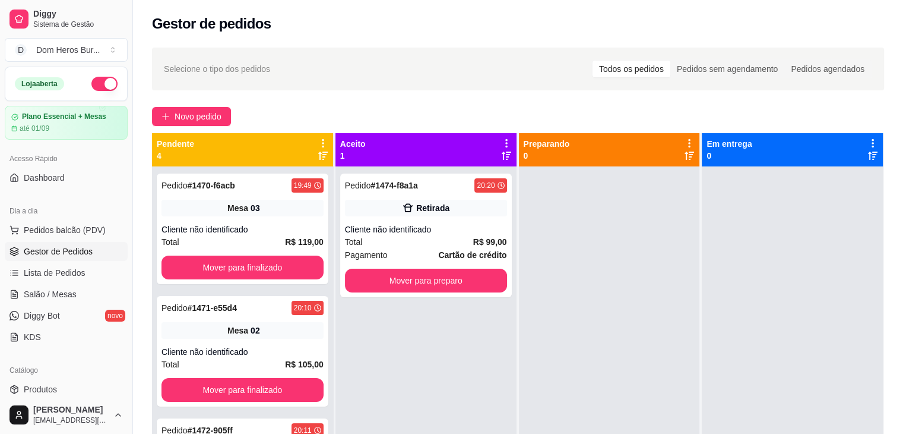 The image size is (903, 434). I want to click on a: Dashboard, so click(66, 178).